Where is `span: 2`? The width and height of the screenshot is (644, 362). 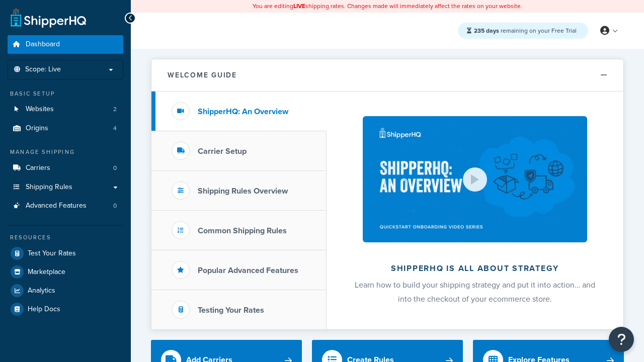
span: 2 is located at coordinates (115, 109).